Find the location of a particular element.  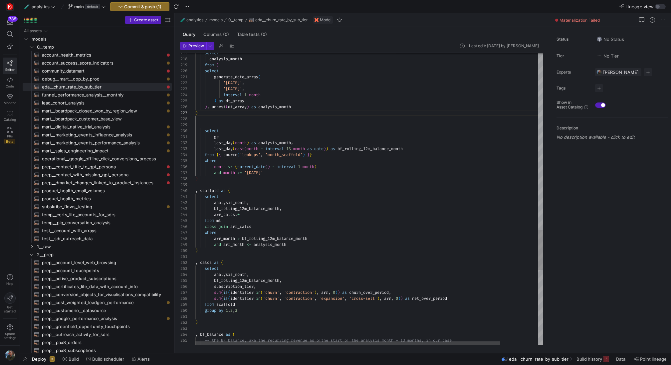

a: mart__marketing_events_influence_analysis​​​​​​​​​​ is located at coordinates (97, 135).